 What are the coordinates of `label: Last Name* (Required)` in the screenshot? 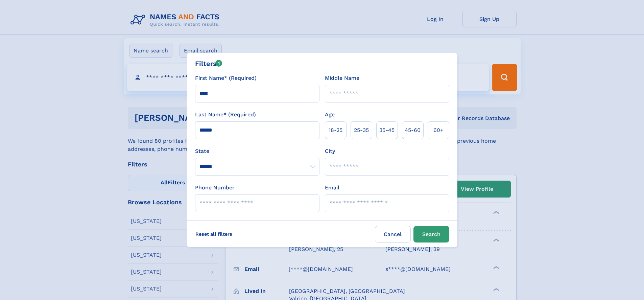 It's located at (225, 115).